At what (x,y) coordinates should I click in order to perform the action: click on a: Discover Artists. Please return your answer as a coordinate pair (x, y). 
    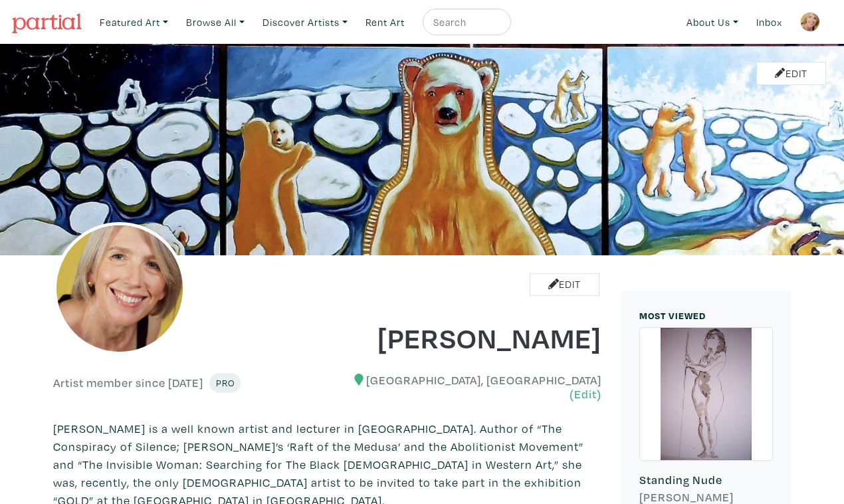
    Looking at the image, I should click on (305, 22).